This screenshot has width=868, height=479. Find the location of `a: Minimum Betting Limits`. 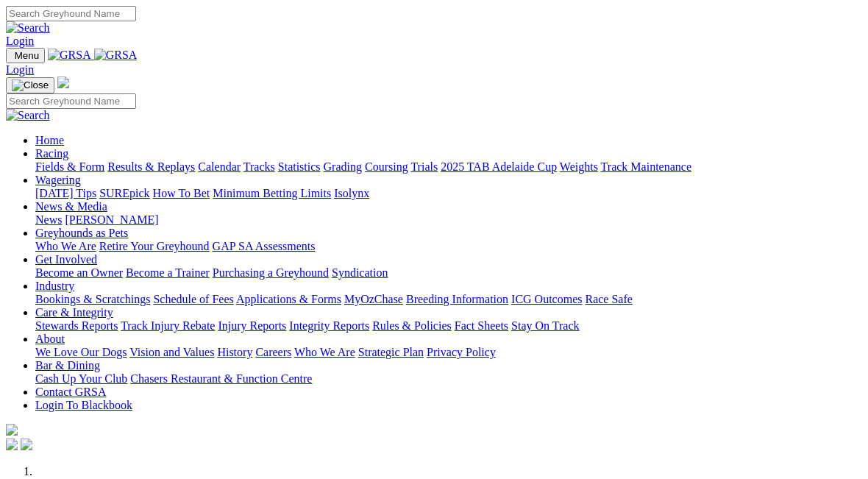

a: Minimum Betting Limits is located at coordinates (272, 193).